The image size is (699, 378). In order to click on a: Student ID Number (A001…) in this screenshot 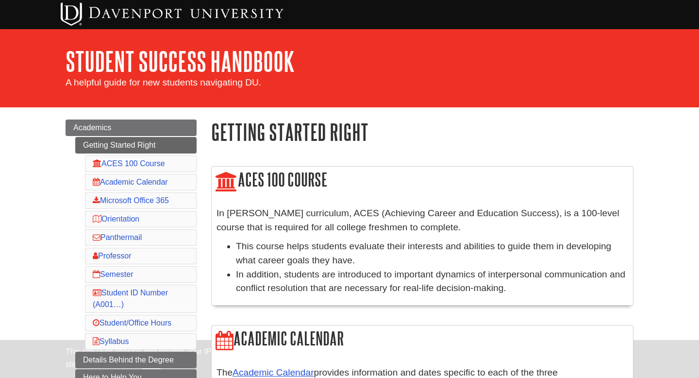, I will do `click(130, 298)`.